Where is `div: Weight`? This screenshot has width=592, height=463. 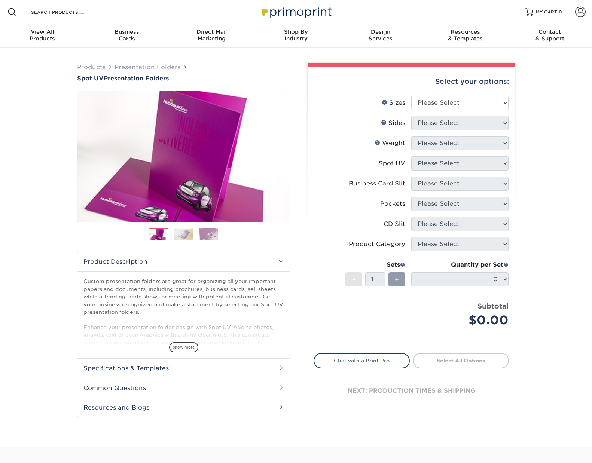
div: Weight is located at coordinates (390, 143).